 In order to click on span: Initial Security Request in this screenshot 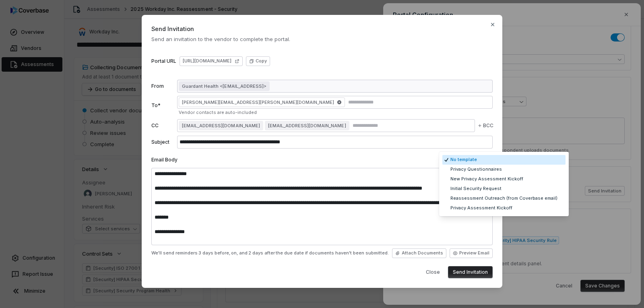, I will do `click(476, 189)`.